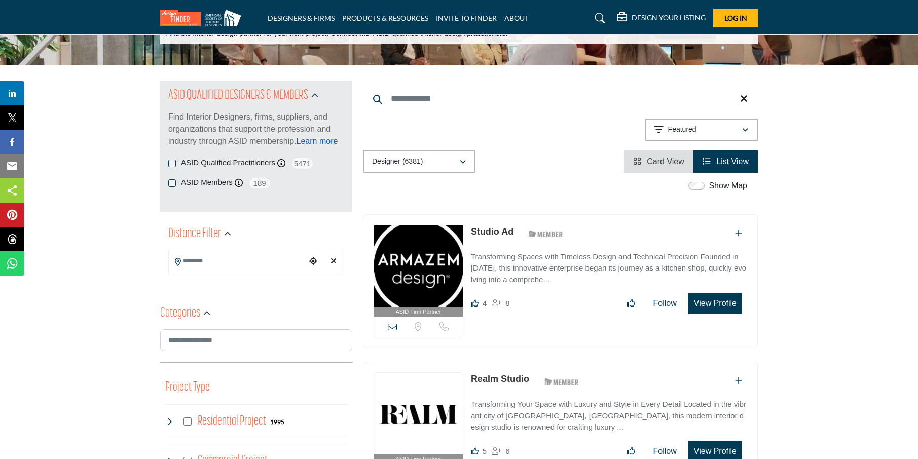  Describe the element at coordinates (203, 18) in the screenshot. I see `img: Site Logo` at that location.